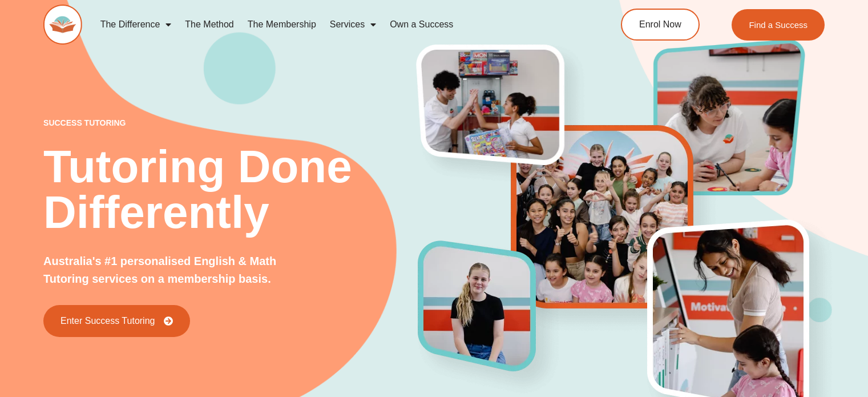  What do you see at coordinates (209, 25) in the screenshot?
I see `a: The Method` at bounding box center [209, 25].